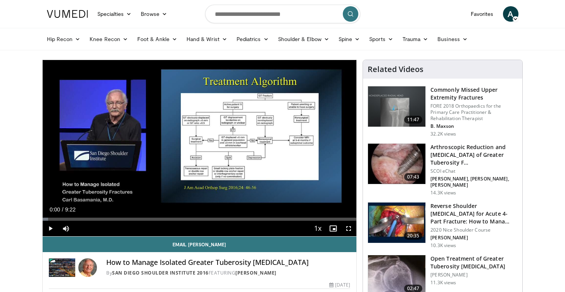 The width and height of the screenshot is (565, 292). Describe the element at coordinates (443, 193) in the screenshot. I see `p: 14.3K views` at that location.